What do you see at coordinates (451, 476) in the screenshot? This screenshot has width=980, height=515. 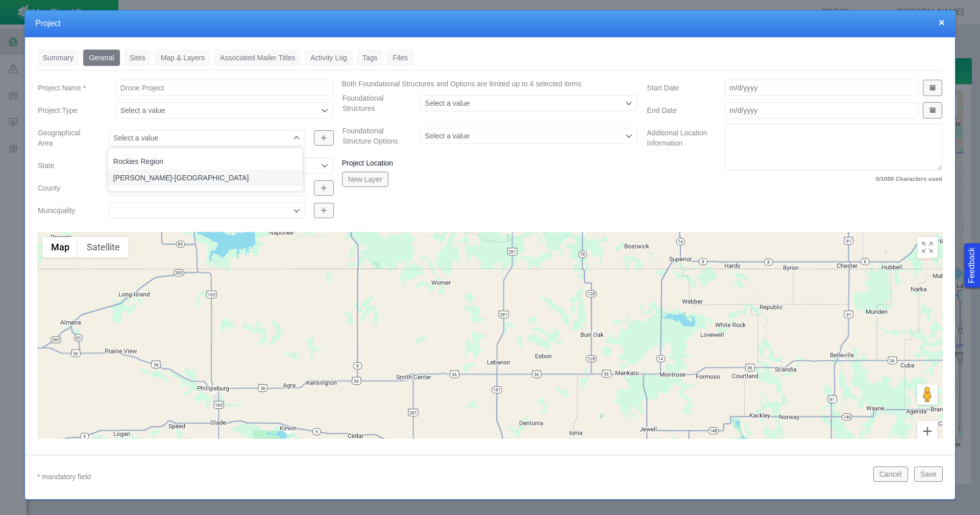 I see `p: * mandatory field` at bounding box center [451, 476].